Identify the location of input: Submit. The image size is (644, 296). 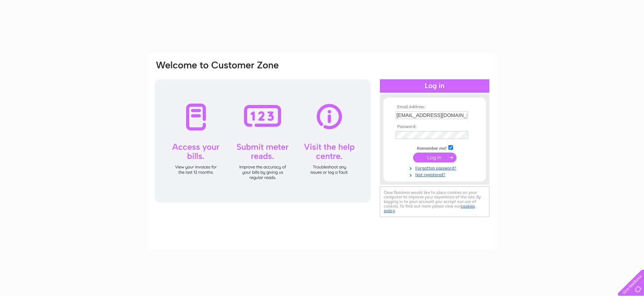
(435, 158).